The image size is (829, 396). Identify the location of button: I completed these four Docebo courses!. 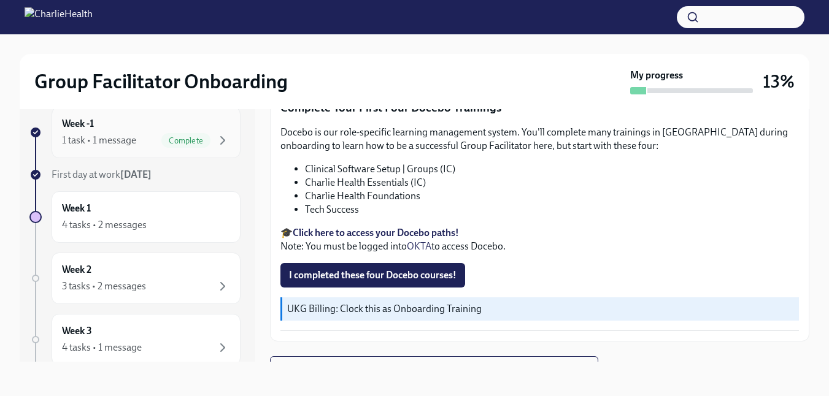
(372, 275).